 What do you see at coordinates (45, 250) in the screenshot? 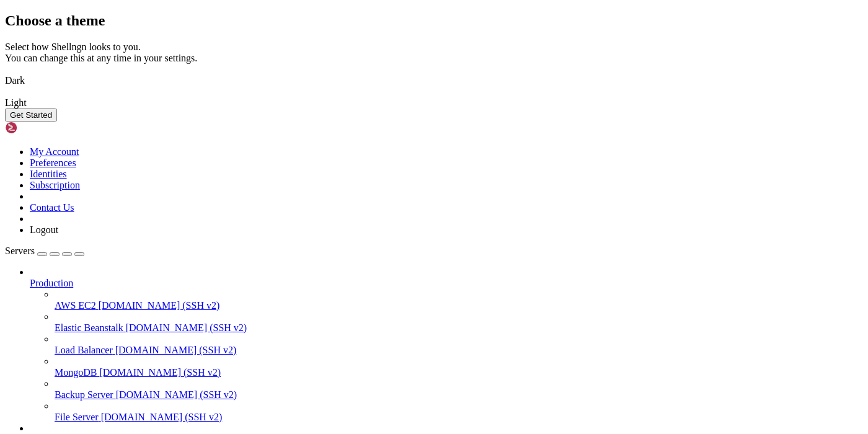
I see `a: Servers` at bounding box center [45, 250].